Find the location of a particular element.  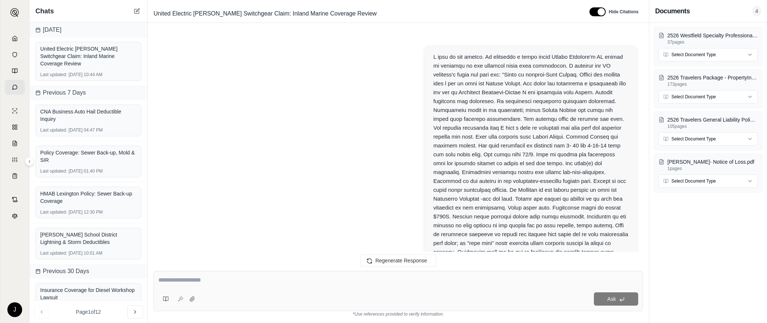

div: Insurance Coverage for Diesel Workshop Lawsuit is located at coordinates (88, 293).